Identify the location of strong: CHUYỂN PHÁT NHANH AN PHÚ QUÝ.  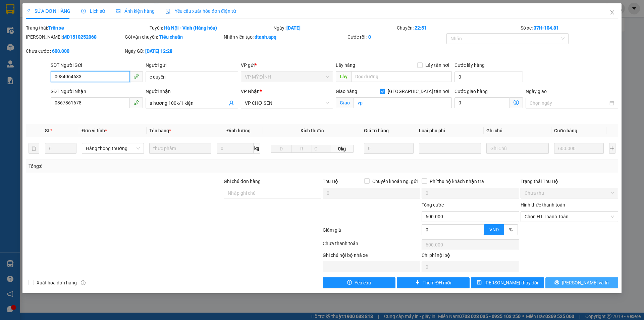
(35, 16).